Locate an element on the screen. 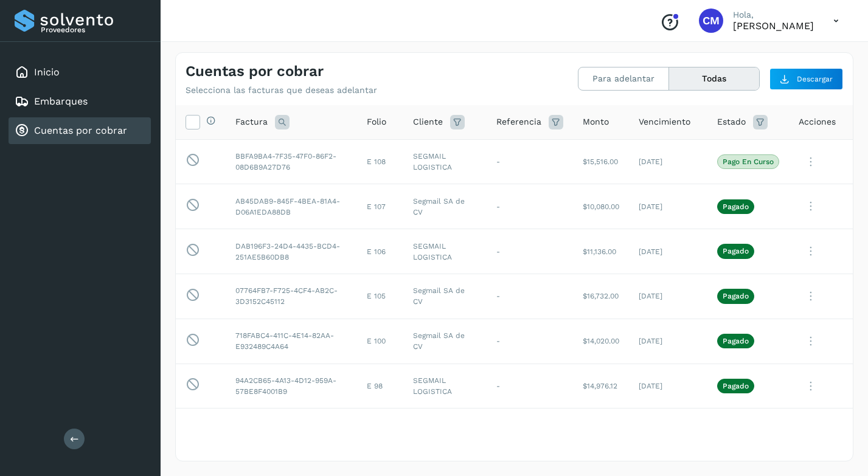 Image resolution: width=868 pixels, height=476 pixels. td: DAB196F3-24D4-4435-BCD4-251AE5B60DB8 is located at coordinates (291, 252).